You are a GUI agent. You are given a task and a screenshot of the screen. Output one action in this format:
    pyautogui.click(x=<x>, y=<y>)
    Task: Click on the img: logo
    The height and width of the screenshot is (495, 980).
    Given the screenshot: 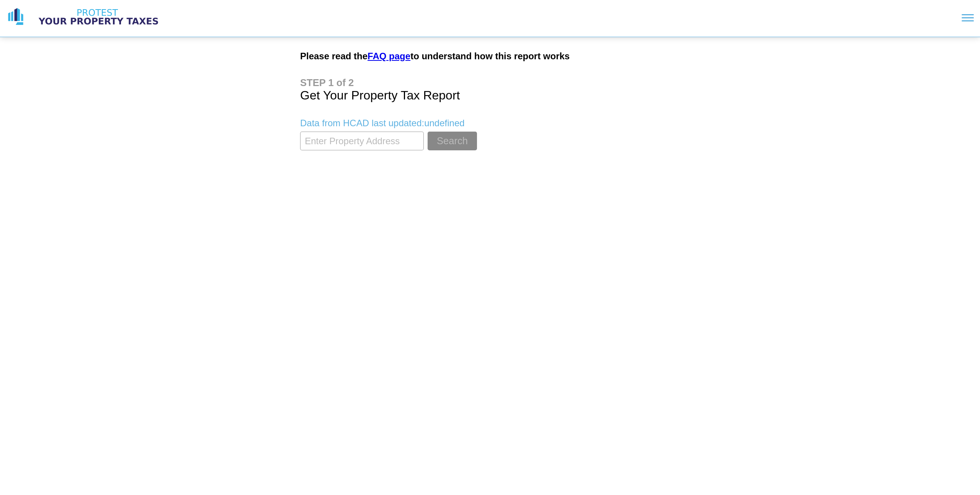 What is the action you would take?
    pyautogui.click(x=16, y=17)
    